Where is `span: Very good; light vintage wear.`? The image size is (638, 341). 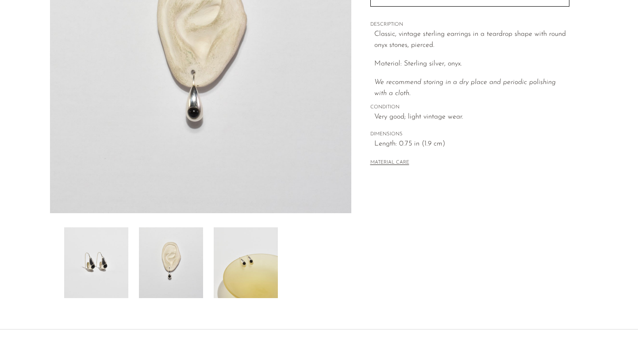
span: Very good; light vintage wear. is located at coordinates (472, 117).